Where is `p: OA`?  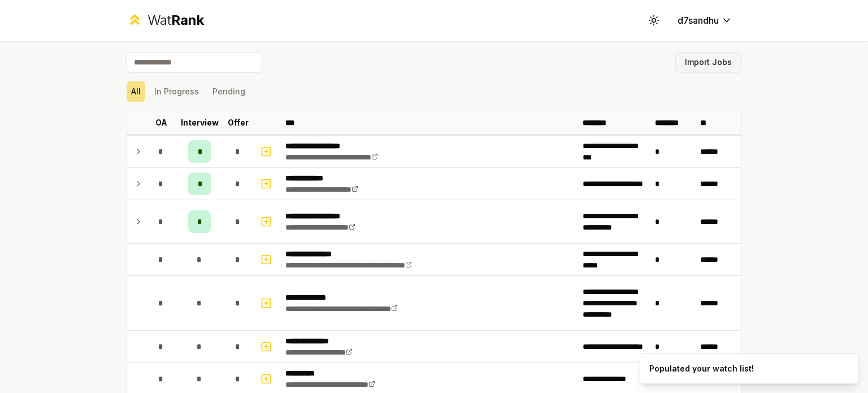
p: OA is located at coordinates (161, 123).